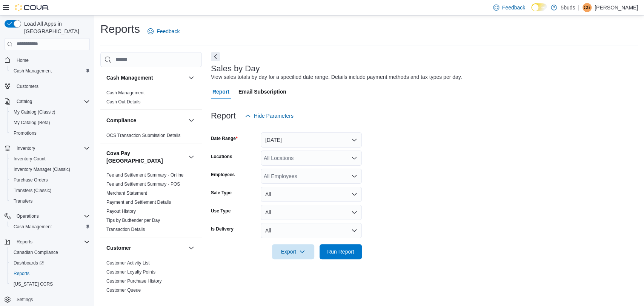 This screenshot has height=306, width=644. I want to click on a: Customer Loyalty Points, so click(131, 272).